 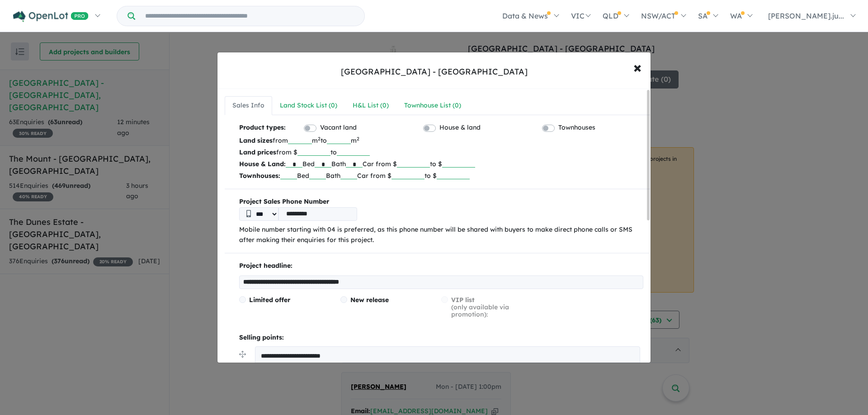 What do you see at coordinates (460, 128) in the screenshot?
I see `label: House & land` at bounding box center [460, 128].